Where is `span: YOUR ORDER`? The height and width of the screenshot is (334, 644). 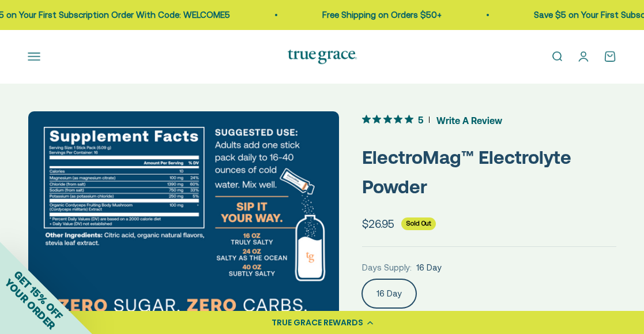
span: YOUR ORDER is located at coordinates (30, 304).